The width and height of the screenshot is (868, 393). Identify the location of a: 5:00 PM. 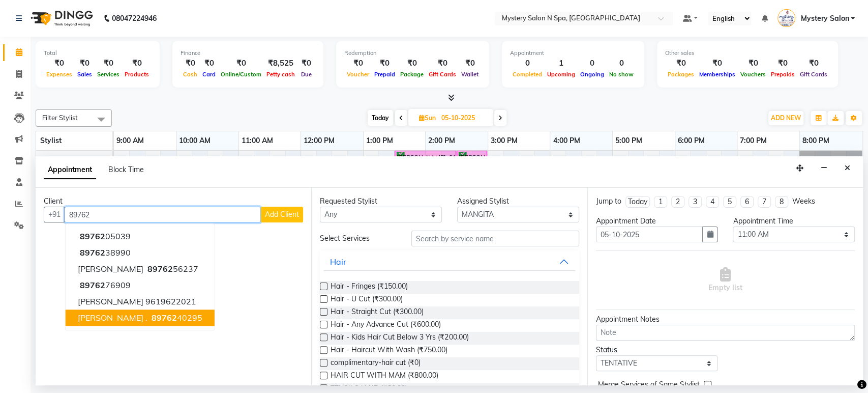
(629, 140).